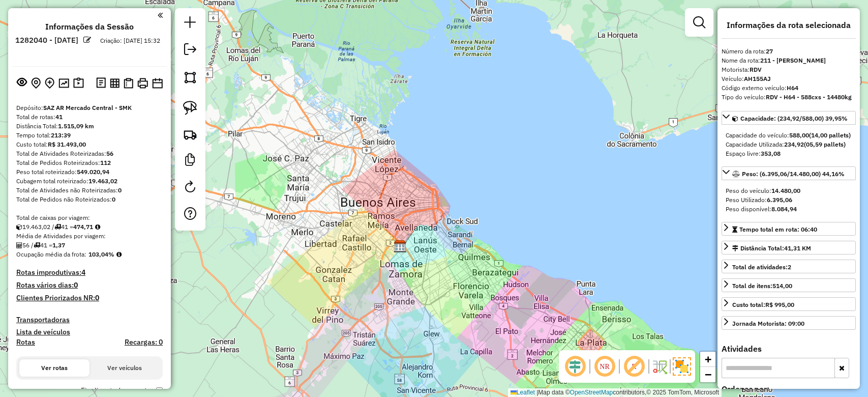 The image size is (868, 397). Describe the element at coordinates (142, 83) in the screenshot. I see `button: Imprimir Rotas` at that location.